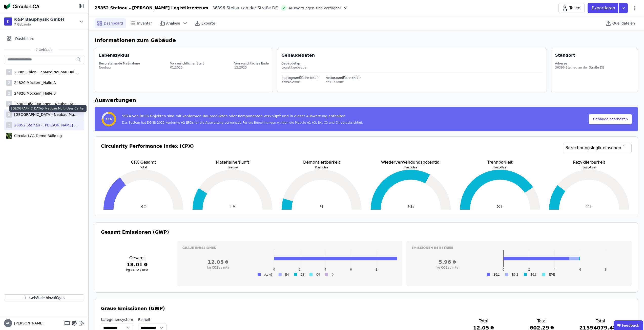  Describe the element at coordinates (300, 82) in the screenshot. I see `div: 36692.29m²` at that location.